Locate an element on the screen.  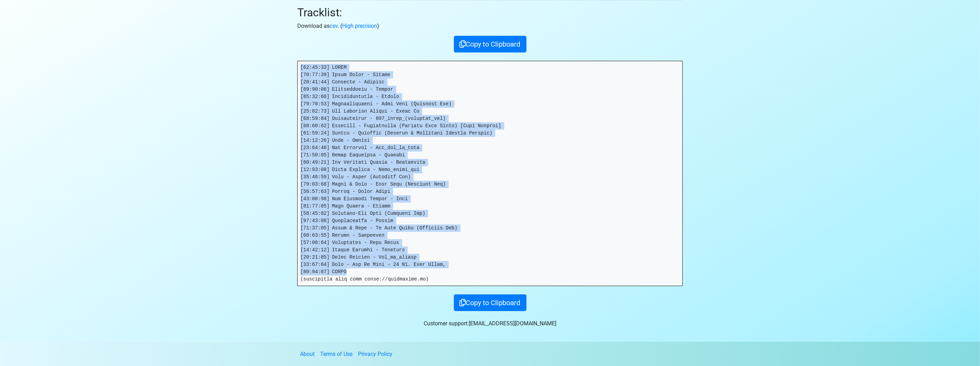
a: Terms of Use is located at coordinates (336, 354).